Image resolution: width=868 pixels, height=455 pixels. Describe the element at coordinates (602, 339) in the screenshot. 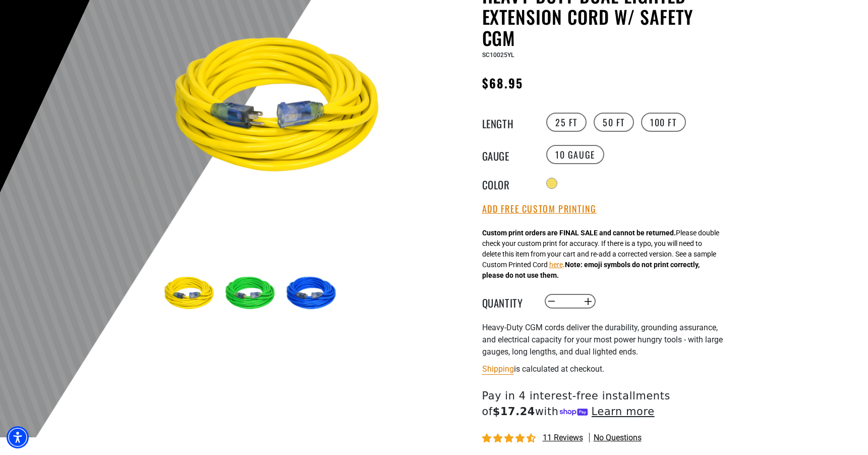

I see `span: Heavy-Duty CGM cords deliver the durability, grounding assurance, and electrical capacity for you...` at that location.